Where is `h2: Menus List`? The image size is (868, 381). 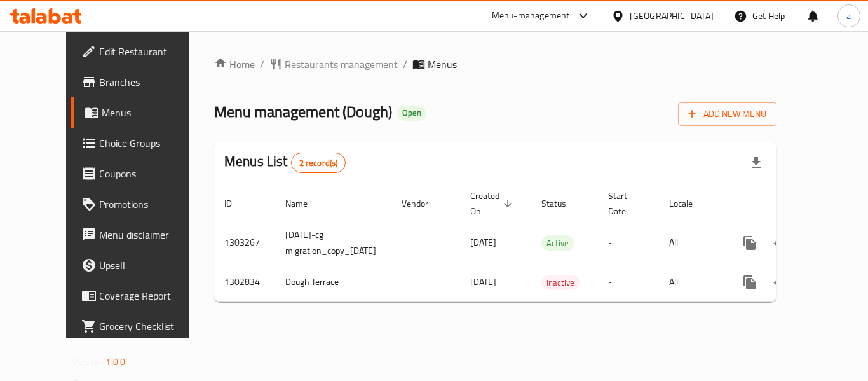 h2: Menus List is located at coordinates (284, 162).